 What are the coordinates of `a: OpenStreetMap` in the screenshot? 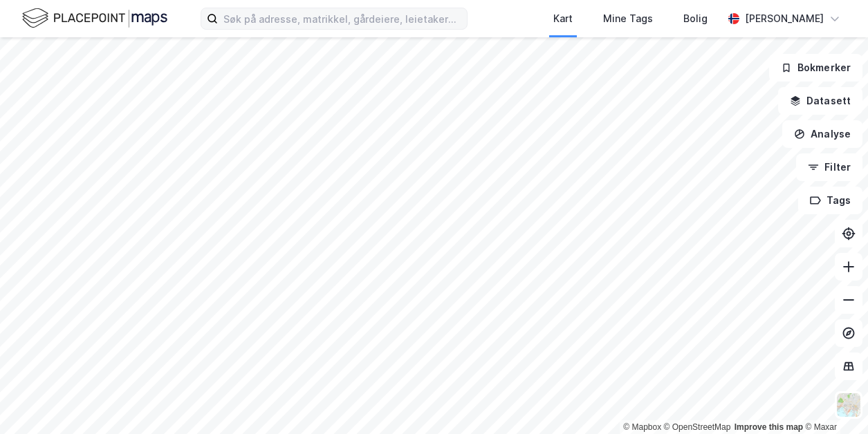 It's located at (697, 428).